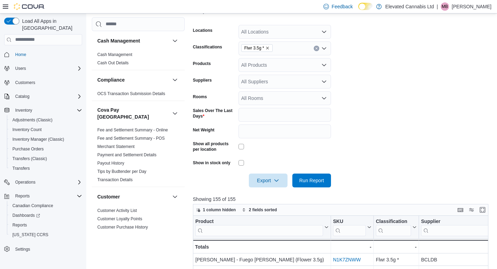 The image size is (497, 269). Describe the element at coordinates (46, 120) in the screenshot. I see `button: Adjustments (Classic)` at that location.